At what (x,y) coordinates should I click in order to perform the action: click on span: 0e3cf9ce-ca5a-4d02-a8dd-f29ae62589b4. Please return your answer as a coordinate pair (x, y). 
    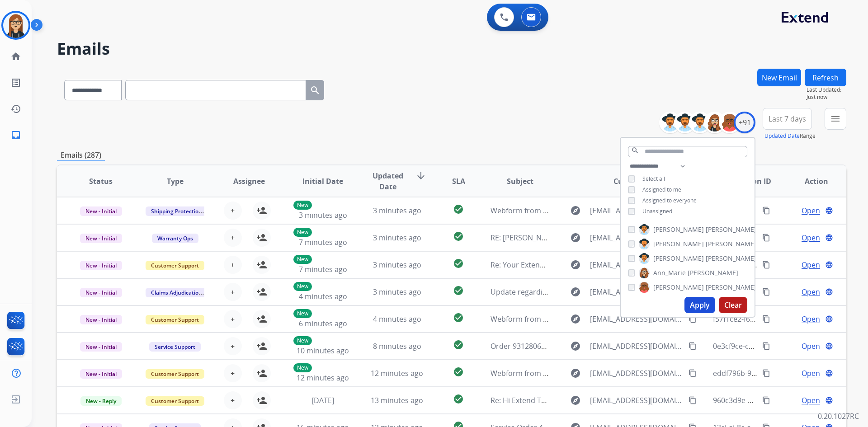
    Looking at the image, I should click on (781, 346).